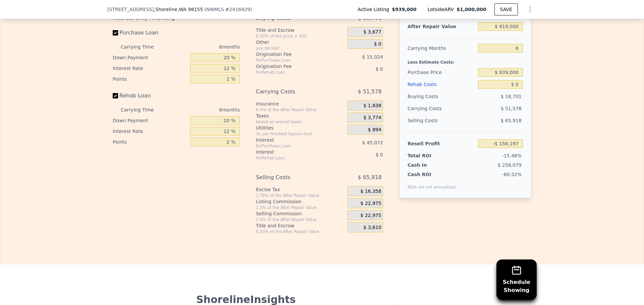  Describe the element at coordinates (442, 96) in the screenshot. I see `div: Buying Costs` at that location.